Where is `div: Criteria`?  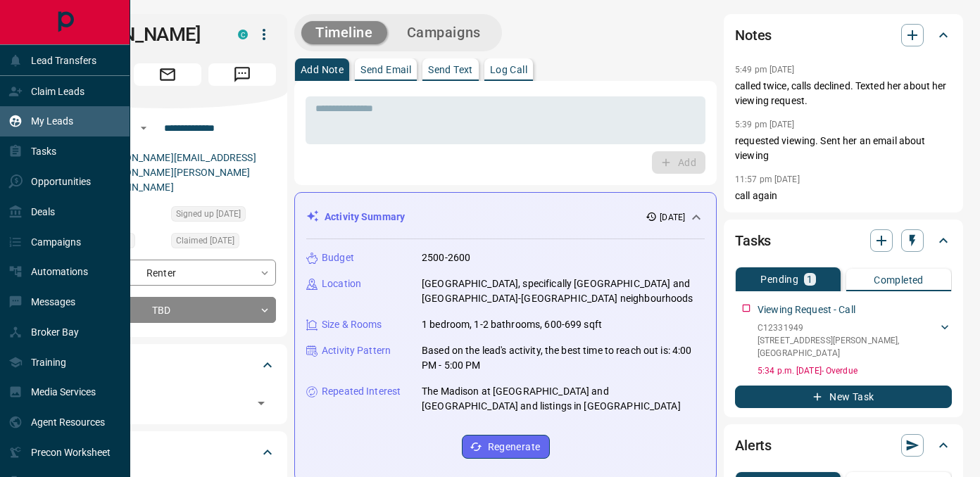 div: Criteria is located at coordinates (168, 453).